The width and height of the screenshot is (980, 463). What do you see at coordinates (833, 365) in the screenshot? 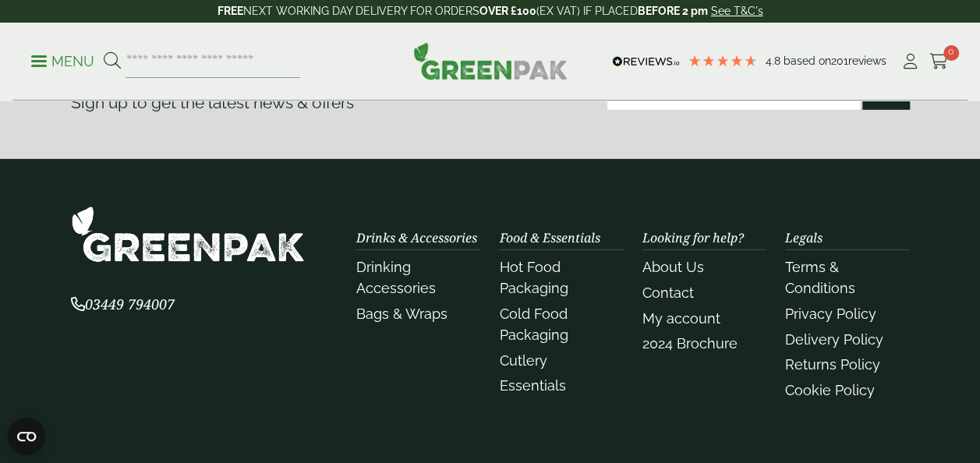
I see `a: Returns Policy` at bounding box center [833, 365].